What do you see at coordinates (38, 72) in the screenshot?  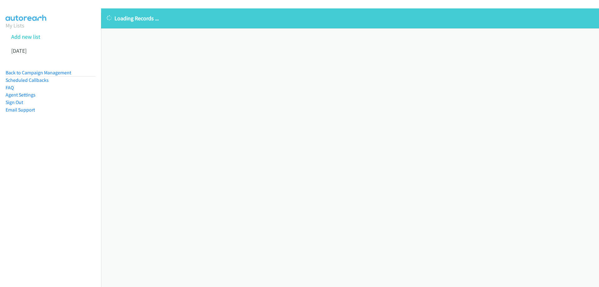 I see `a: Back to Campaign Management` at bounding box center [38, 72].